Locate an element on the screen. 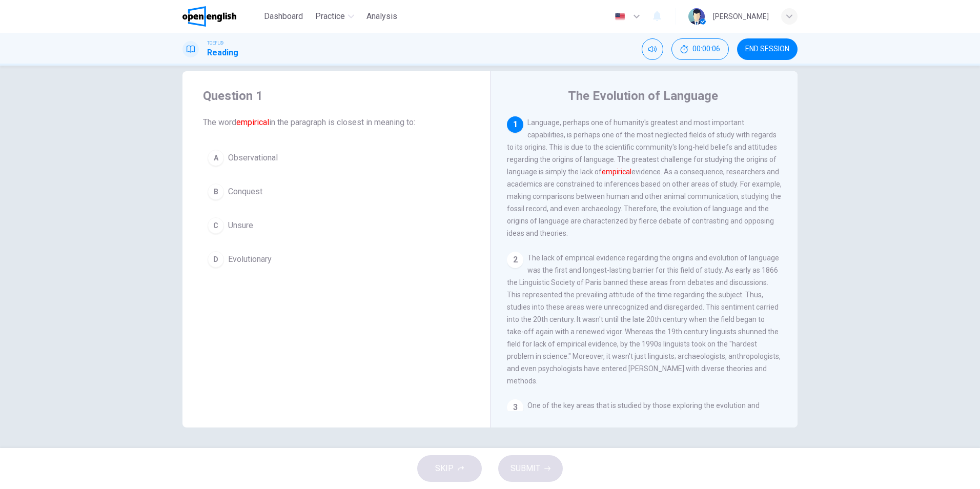 The image size is (980, 489). div: B is located at coordinates (216, 192).